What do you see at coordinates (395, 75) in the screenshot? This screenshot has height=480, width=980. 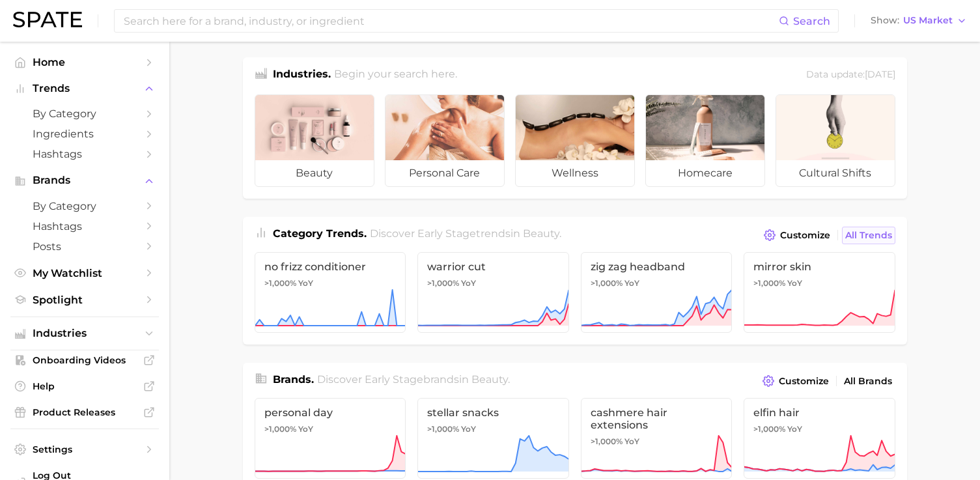 I see `h2: Begin your search here.` at bounding box center [395, 75].